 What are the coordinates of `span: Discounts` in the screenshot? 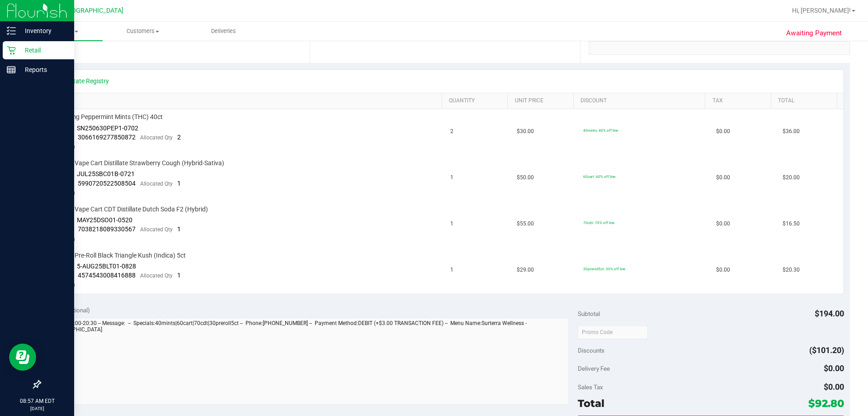 It's located at (591, 350).